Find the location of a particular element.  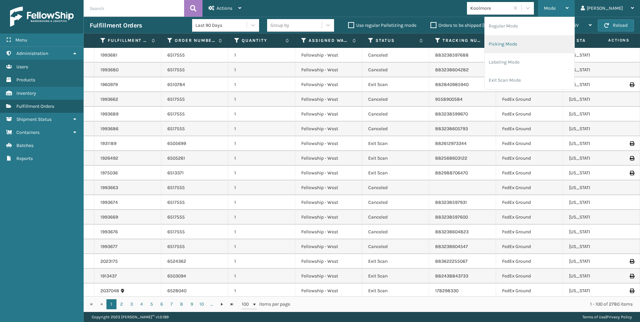

span: Users is located at coordinates (22, 67).